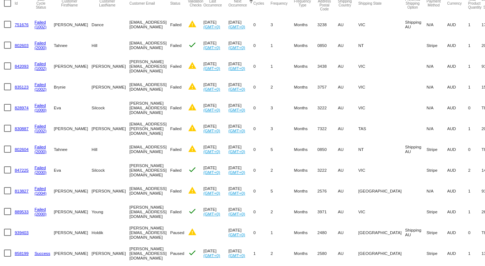 The image size is (485, 266). I want to click on button: Change sorting for CustomerEmail, so click(142, 3).